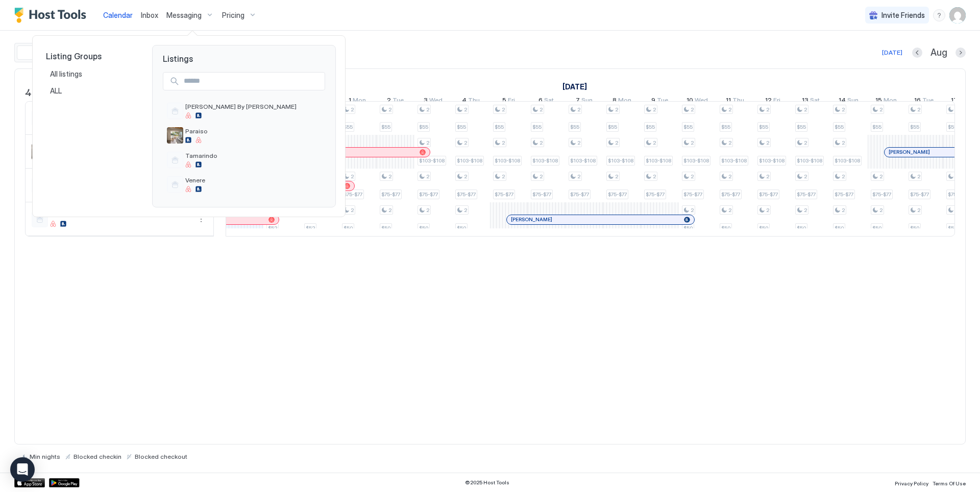 This screenshot has width=980, height=492. I want to click on span: Listing Groups, so click(91, 56).